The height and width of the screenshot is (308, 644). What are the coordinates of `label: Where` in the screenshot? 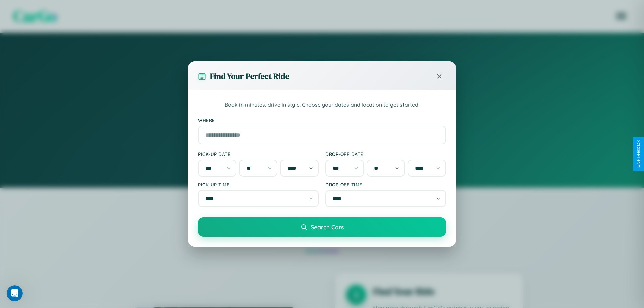 It's located at (322, 120).